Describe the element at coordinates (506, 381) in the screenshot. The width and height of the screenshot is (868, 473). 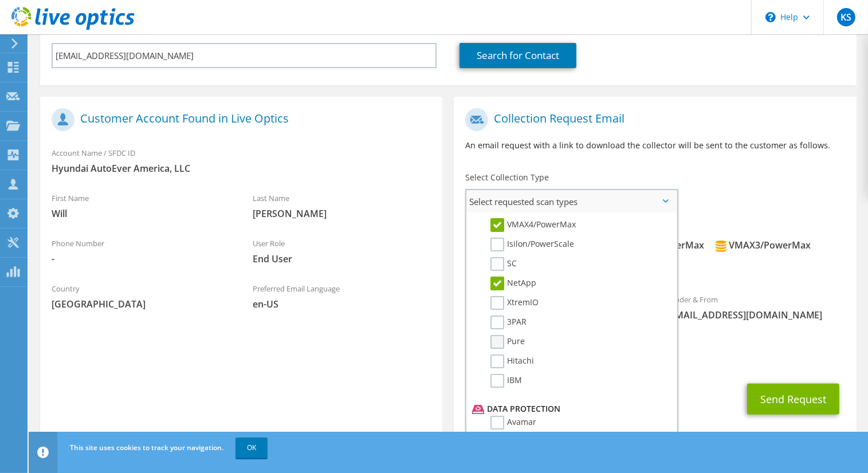
I see `label: IBM` at that location.